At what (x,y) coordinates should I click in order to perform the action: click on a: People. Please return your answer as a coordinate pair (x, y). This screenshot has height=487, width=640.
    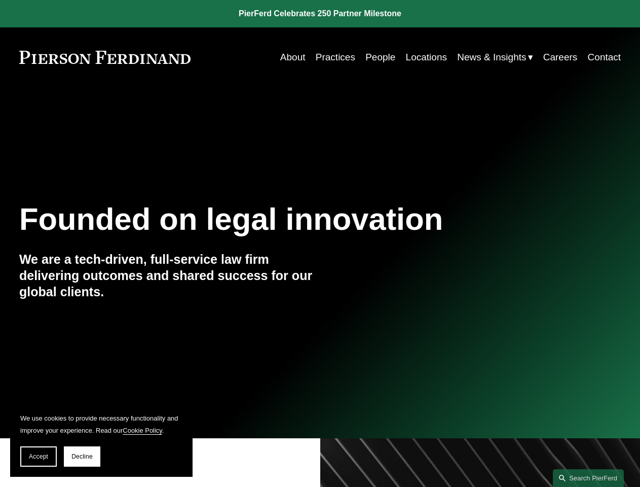
    Looking at the image, I should click on (380, 57).